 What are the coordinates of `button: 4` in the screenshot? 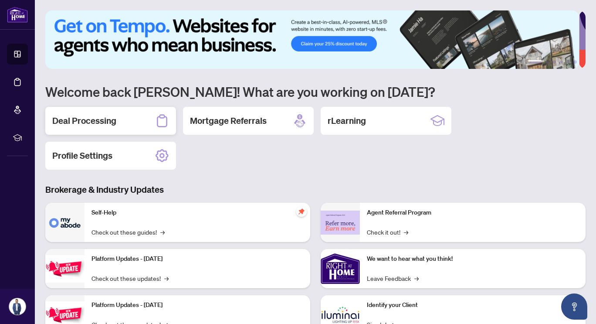 It's located at (561, 62).